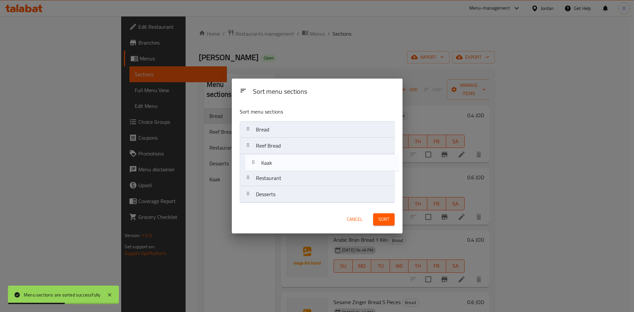 This screenshot has width=634, height=312. What do you see at coordinates (354, 219) in the screenshot?
I see `span: Cancel` at bounding box center [354, 219].